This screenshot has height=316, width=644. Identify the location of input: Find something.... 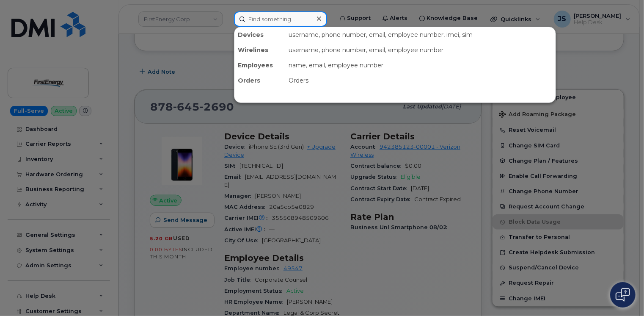
(280, 19).